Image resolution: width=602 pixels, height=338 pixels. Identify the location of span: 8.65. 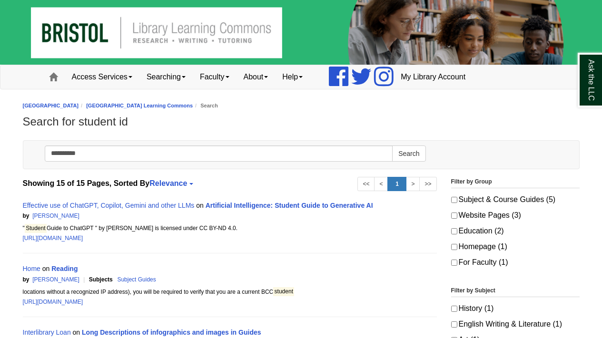
(109, 216).